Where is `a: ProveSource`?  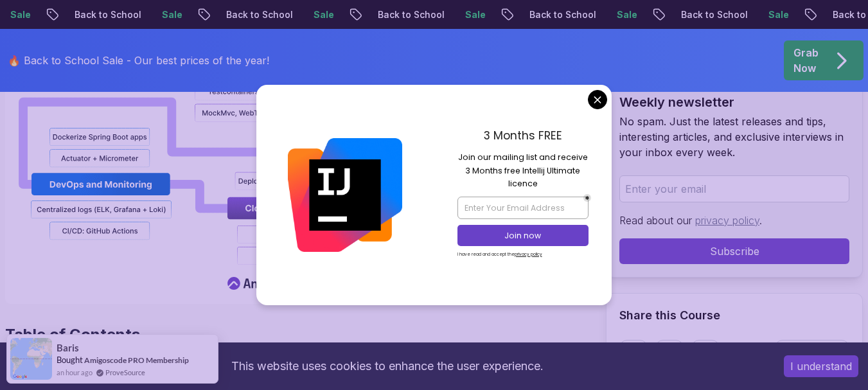
a: ProveSource is located at coordinates (125, 372).